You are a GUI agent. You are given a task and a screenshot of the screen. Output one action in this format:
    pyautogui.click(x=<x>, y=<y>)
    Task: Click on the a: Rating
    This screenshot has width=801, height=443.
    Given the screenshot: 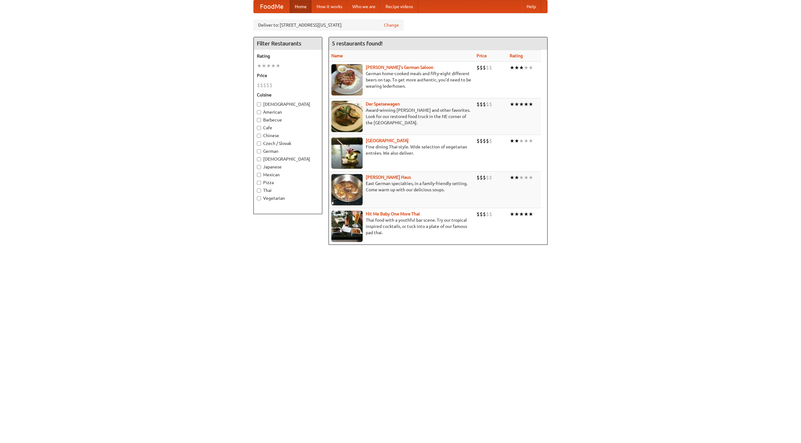 What is the action you would take?
    pyautogui.click(x=517, y=56)
    